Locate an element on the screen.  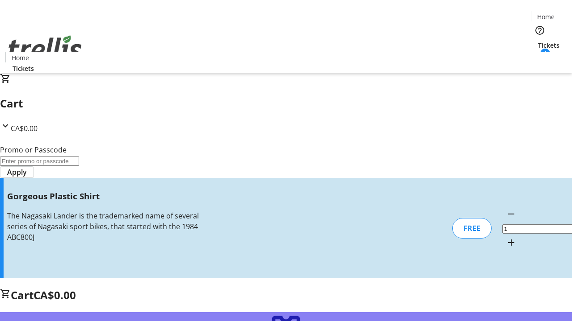
img: Orient E2E Organization NDn1EePXOM's Logo is located at coordinates (45, 48).